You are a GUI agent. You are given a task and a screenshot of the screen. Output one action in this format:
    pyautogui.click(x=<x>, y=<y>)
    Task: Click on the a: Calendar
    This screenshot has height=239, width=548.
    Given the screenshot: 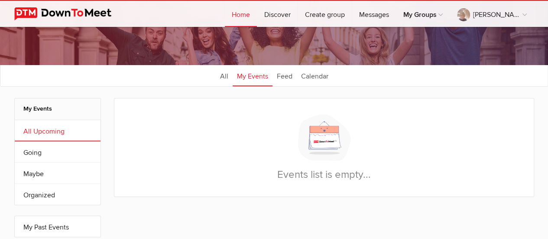 What is the action you would take?
    pyautogui.click(x=315, y=75)
    